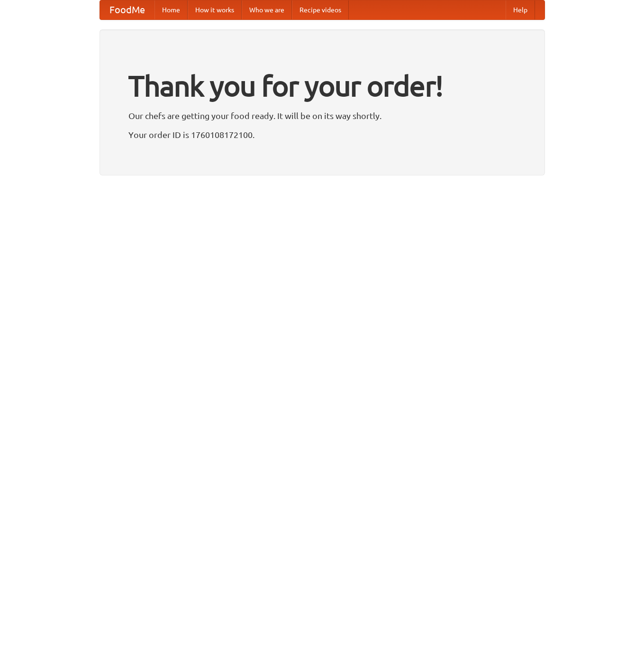 This screenshot has height=671, width=644. I want to click on a: Recipe videos, so click(321, 10).